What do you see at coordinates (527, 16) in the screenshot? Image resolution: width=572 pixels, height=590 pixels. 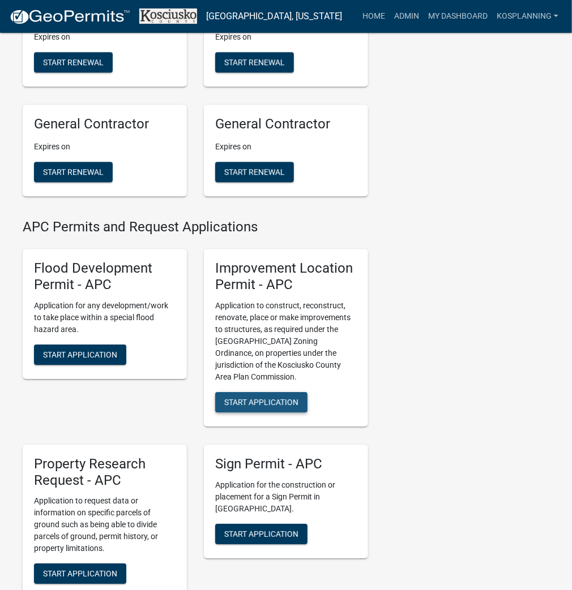 I see `a: kosplanning` at bounding box center [527, 16].